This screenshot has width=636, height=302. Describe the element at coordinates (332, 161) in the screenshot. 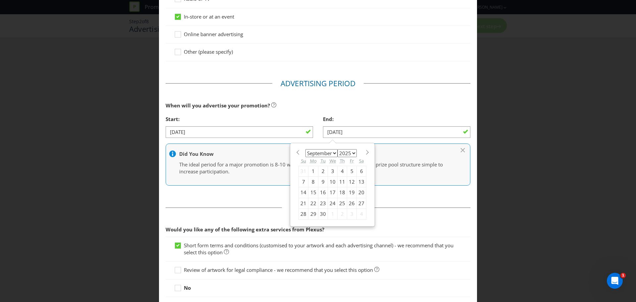

I see `abbr: Wednesday` at that location.